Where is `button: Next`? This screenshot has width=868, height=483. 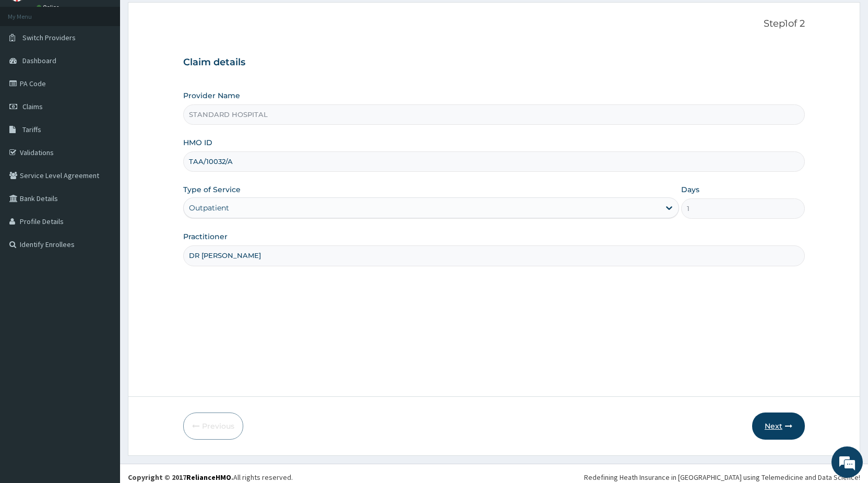 button: Next is located at coordinates (778, 426).